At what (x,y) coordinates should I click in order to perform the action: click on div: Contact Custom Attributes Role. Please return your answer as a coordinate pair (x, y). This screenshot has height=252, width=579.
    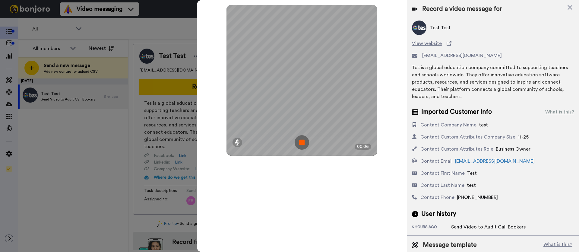
    Looking at the image, I should click on (457, 149).